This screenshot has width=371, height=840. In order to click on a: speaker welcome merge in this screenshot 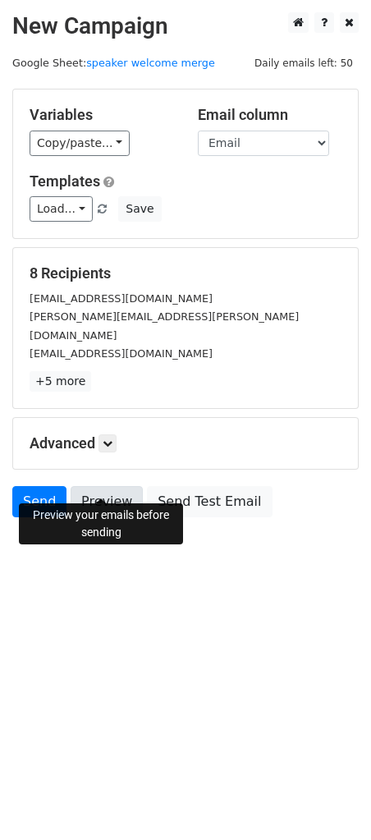, I will do `click(150, 62)`.